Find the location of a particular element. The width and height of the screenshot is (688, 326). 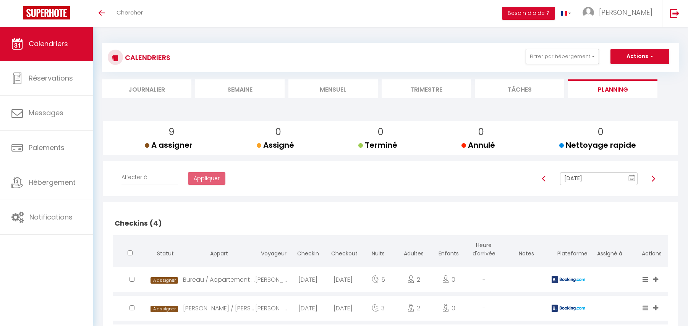

span: Nettoyage rapide is located at coordinates (597, 145).